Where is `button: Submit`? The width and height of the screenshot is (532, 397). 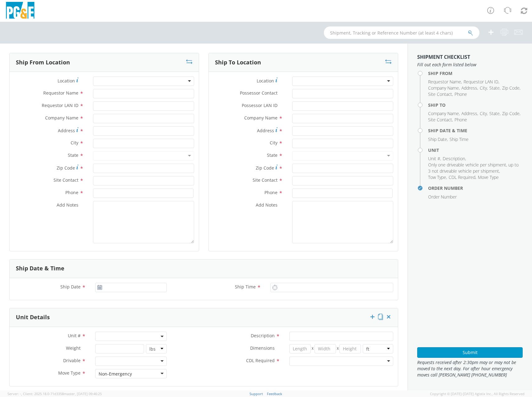 button: Submit is located at coordinates (470, 352).